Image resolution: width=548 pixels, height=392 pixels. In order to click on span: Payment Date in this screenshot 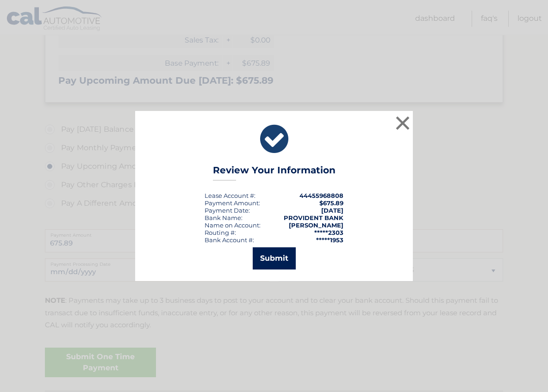, I will do `click(226, 211)`.